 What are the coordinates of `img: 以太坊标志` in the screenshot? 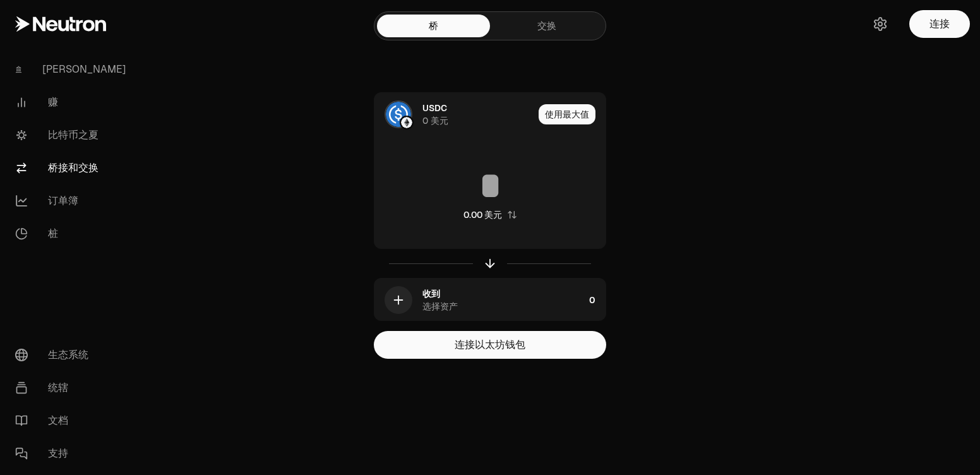 It's located at (407, 123).